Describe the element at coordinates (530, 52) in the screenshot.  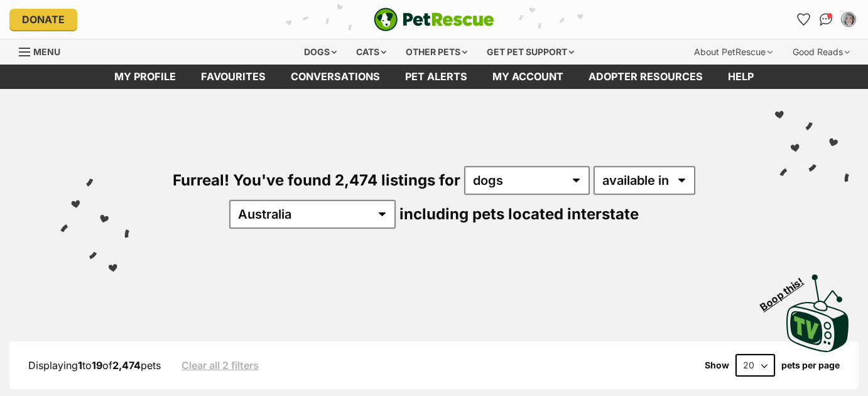
I see `div: Get pet support` at that location.